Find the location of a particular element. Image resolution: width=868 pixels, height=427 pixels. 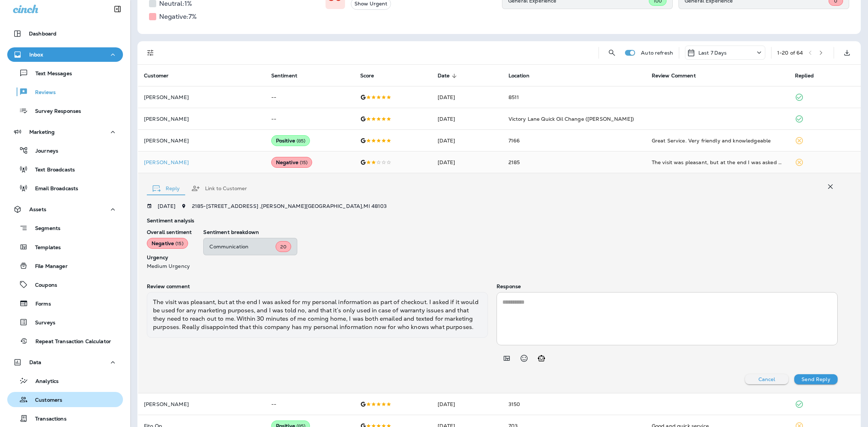

button: Cancel is located at coordinates (766, 380).